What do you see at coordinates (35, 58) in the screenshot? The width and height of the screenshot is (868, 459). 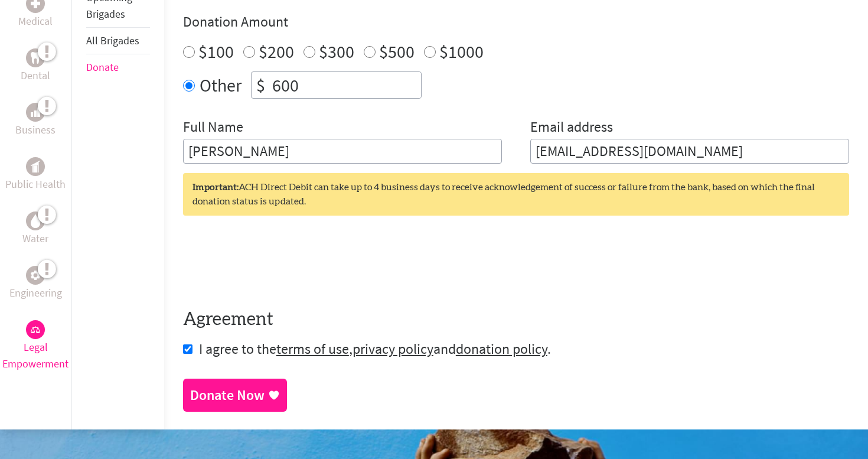 I see `img: Dental` at bounding box center [35, 58].